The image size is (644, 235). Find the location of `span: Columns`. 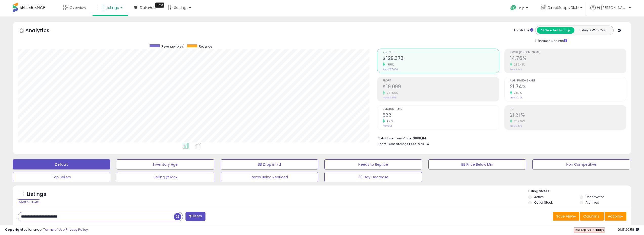

span: Columns is located at coordinates (591, 216).